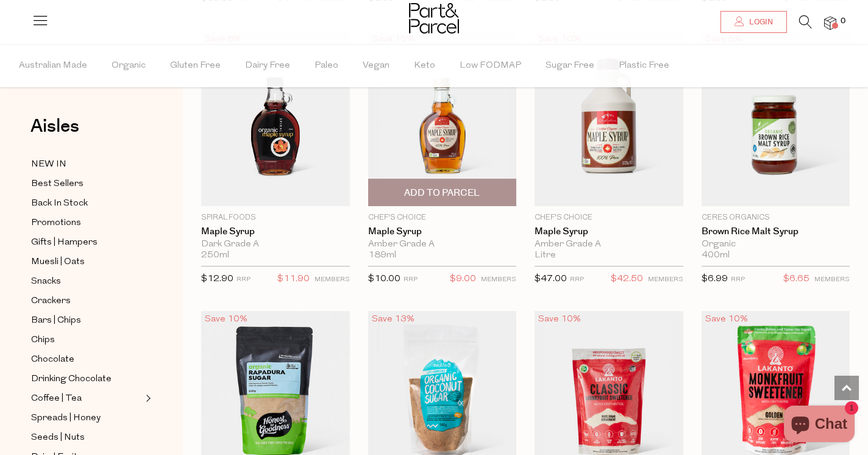  What do you see at coordinates (42, 340) in the screenshot?
I see `span: Chips` at bounding box center [42, 340].